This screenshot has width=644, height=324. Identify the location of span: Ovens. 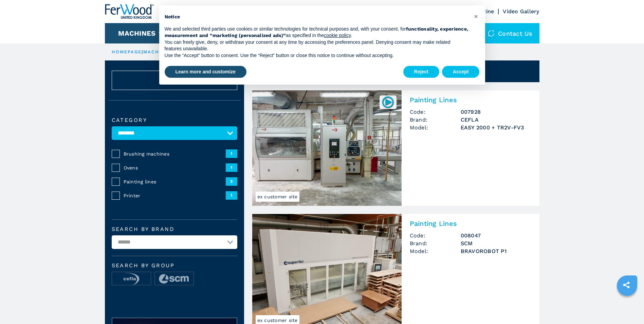
(175, 168).